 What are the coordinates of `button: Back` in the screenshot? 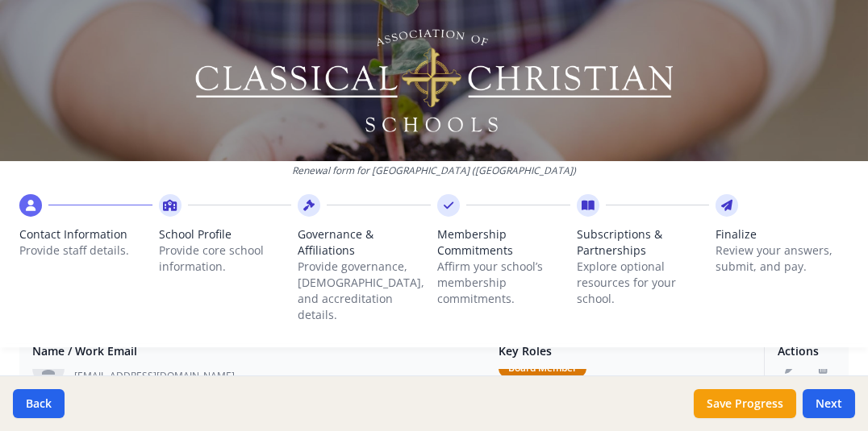 It's located at (39, 404).